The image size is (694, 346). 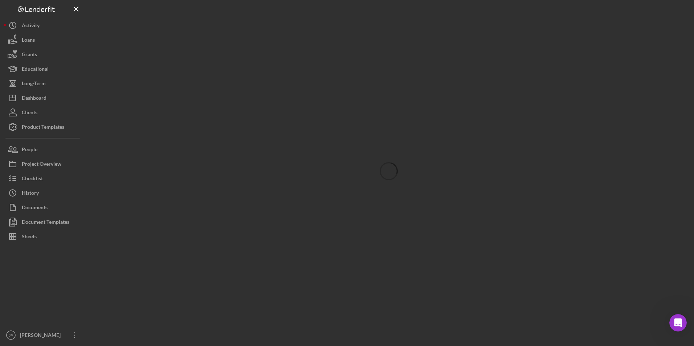 I want to click on div: Sheets, so click(x=29, y=238).